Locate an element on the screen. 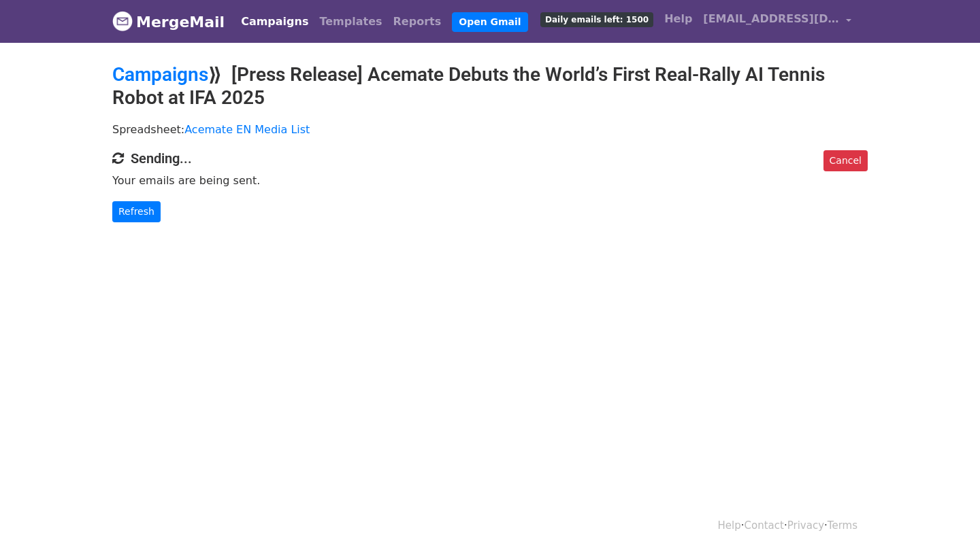 This screenshot has width=980, height=552. a: Open Gmail is located at coordinates (489, 22).